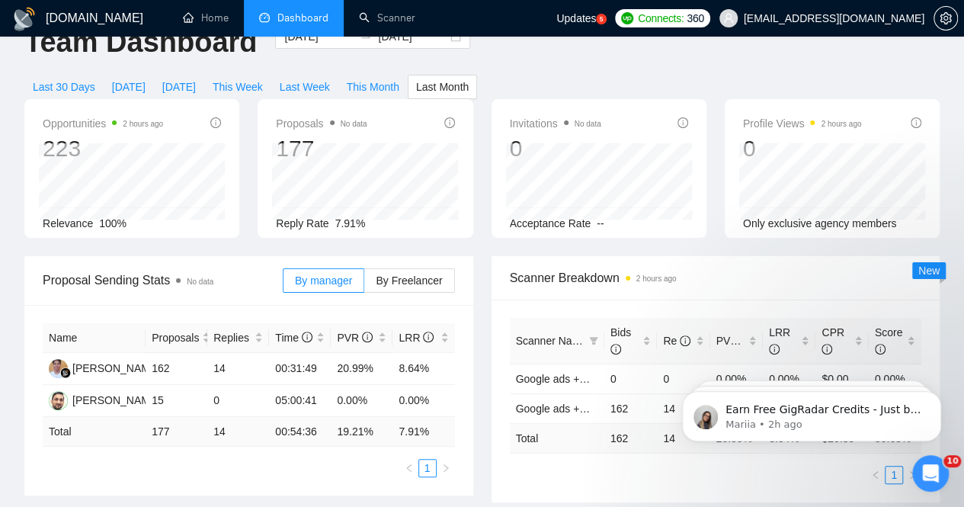 The image size is (964, 507). What do you see at coordinates (232, 338) in the screenshot?
I see `span: Replies` at bounding box center [232, 338].